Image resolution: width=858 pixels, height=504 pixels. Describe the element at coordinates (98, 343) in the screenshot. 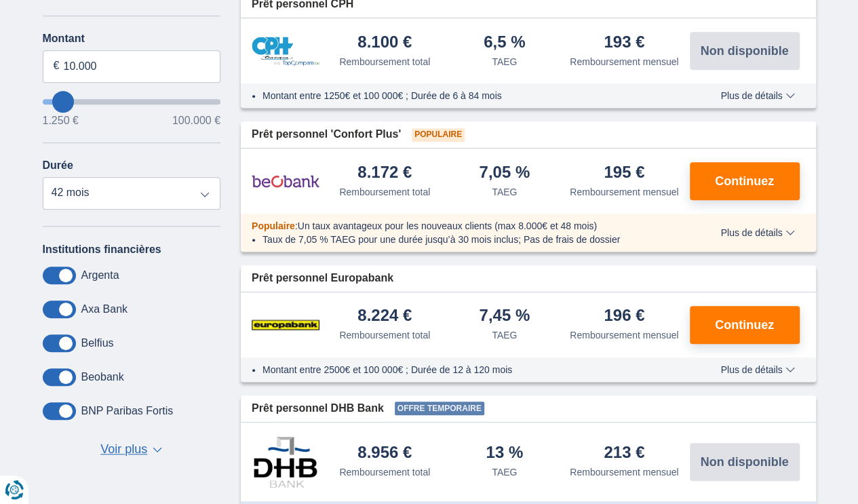

I see `label: Belfius` at that location.